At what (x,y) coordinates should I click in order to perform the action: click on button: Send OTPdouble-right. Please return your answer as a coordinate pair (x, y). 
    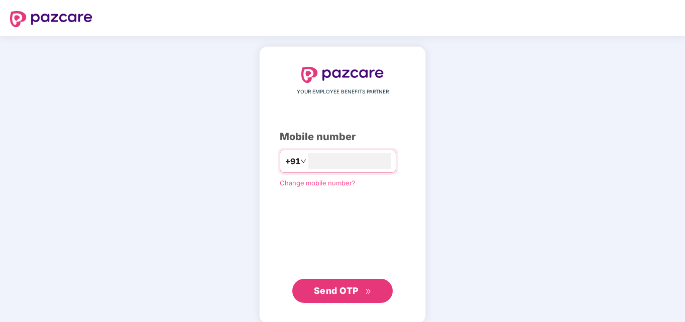
    Looking at the image, I should click on (342, 291).